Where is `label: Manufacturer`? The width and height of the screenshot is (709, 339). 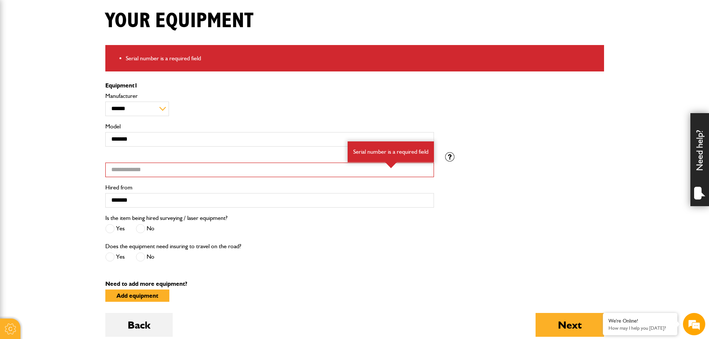 label: Manufacturer is located at coordinates (270, 96).